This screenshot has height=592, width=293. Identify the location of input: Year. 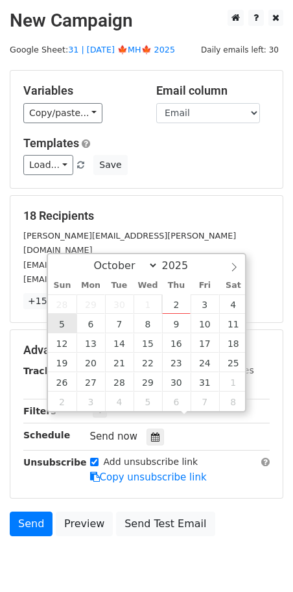
(182, 265).